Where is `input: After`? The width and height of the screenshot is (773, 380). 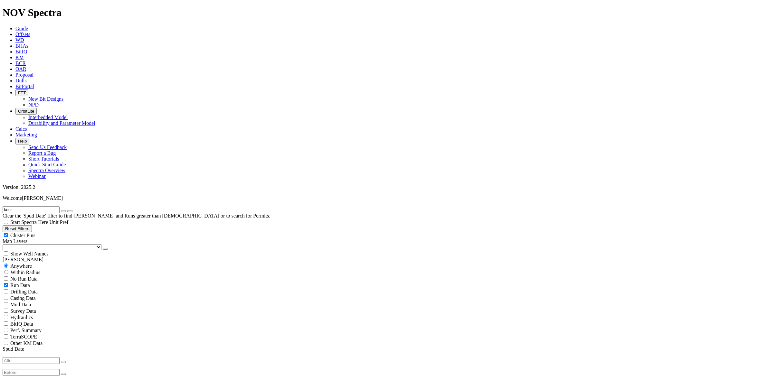 input: After is located at coordinates (31, 361).